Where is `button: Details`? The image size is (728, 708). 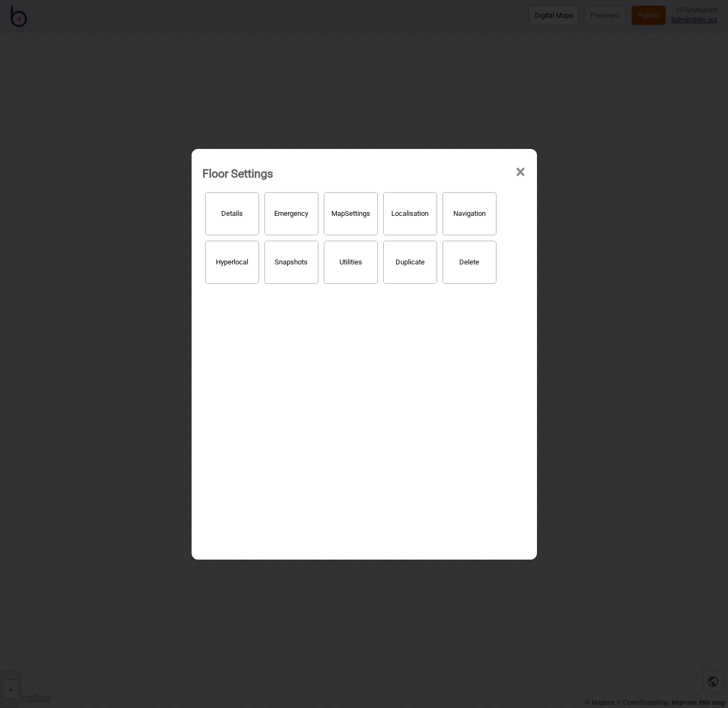
button: Details is located at coordinates (232, 214).